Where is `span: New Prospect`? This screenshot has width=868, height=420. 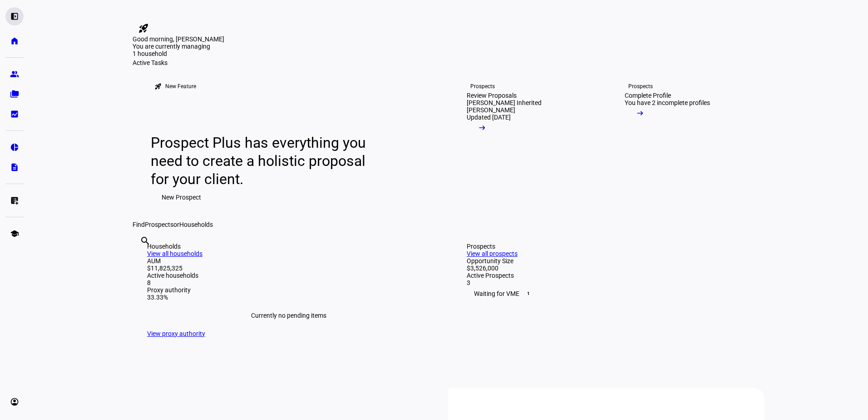 span: New Prospect is located at coordinates (181, 197).